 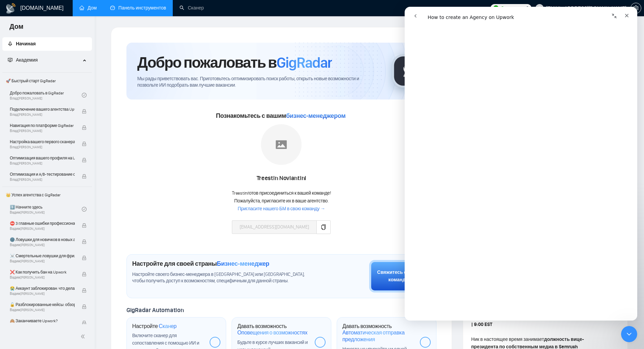 What do you see at coordinates (56, 109) in the screenshot?
I see `font: Подключение вашего агентства Upwork к GigRadar` at bounding box center [56, 109].